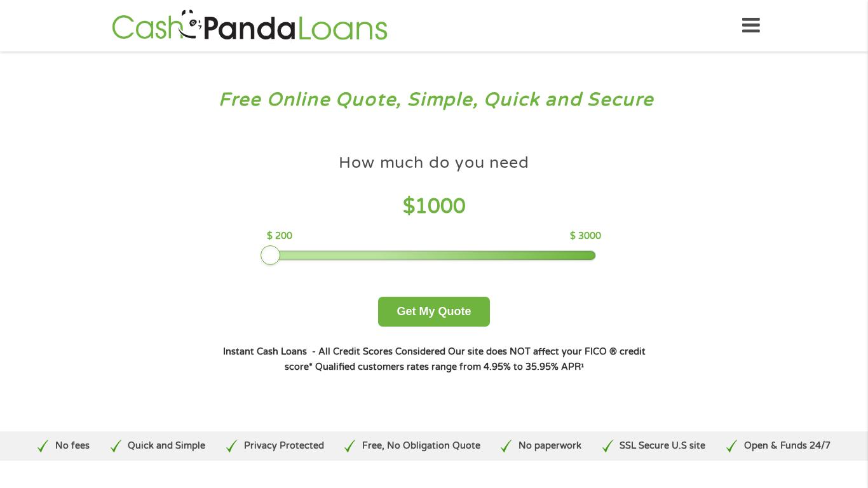 The width and height of the screenshot is (868, 488). Describe the element at coordinates (284, 446) in the screenshot. I see `p: Privacy Protected` at that location.